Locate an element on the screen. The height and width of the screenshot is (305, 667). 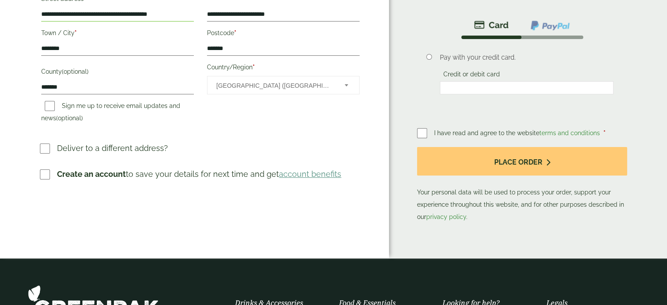
a: terms and conditions is located at coordinates (570, 133).